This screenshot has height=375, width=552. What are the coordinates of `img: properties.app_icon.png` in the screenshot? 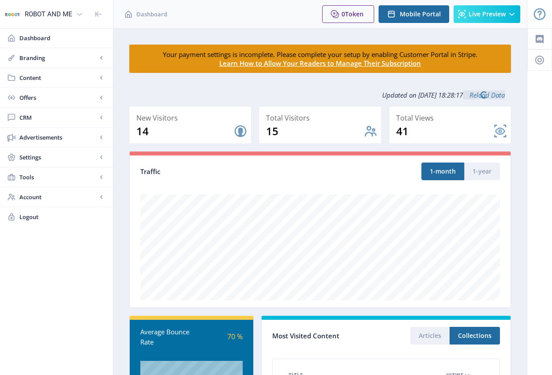 It's located at (12, 14).